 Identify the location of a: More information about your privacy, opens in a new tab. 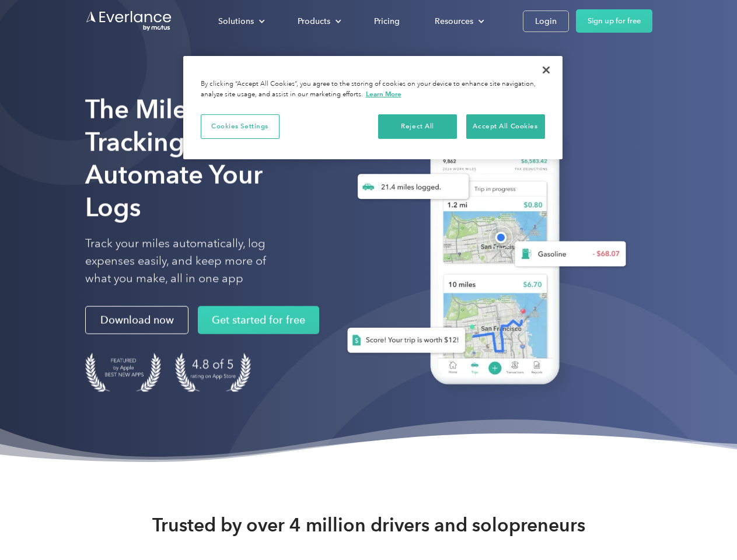
(383, 94).